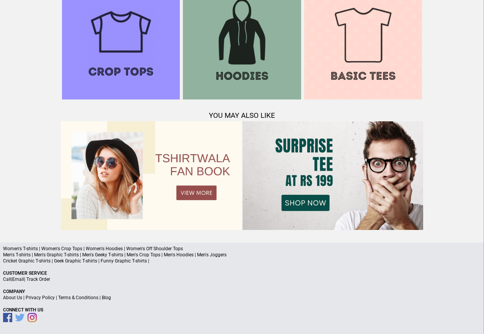  I want to click on p: Connect With Us, so click(242, 310).